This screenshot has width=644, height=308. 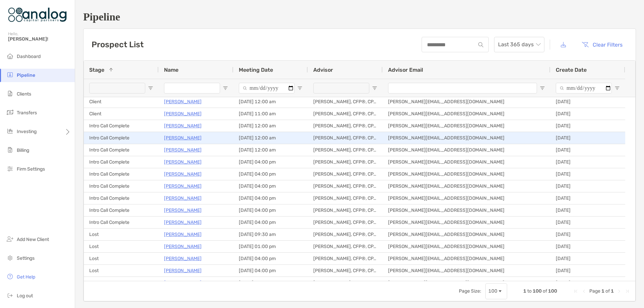 What do you see at coordinates (529, 291) in the screenshot?
I see `span: to` at bounding box center [529, 291].